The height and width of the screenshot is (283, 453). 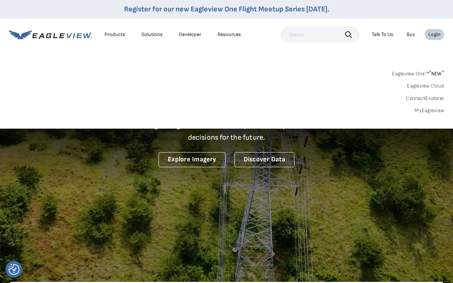 What do you see at coordinates (14, 270) in the screenshot?
I see `img: Revisit consent button` at bounding box center [14, 270].